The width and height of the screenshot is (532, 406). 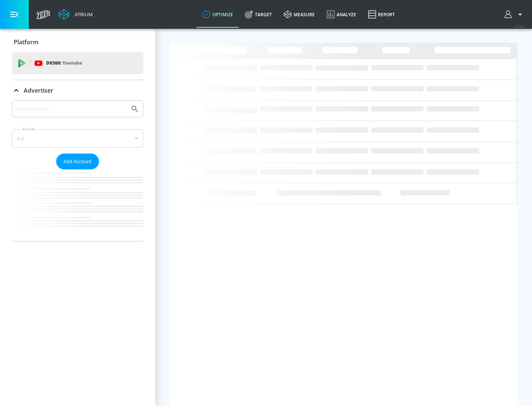 I want to click on p: Youtube, so click(x=72, y=63).